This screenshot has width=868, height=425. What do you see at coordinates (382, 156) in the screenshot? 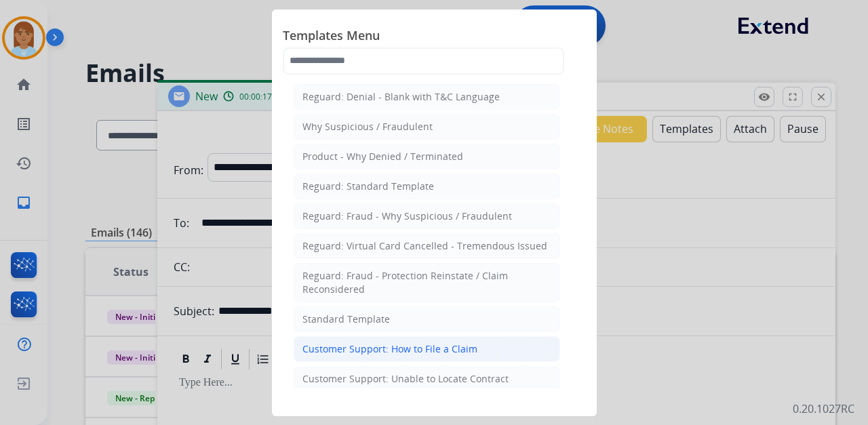
I see `div: Product - Why Denied / Terminated` at bounding box center [382, 156].